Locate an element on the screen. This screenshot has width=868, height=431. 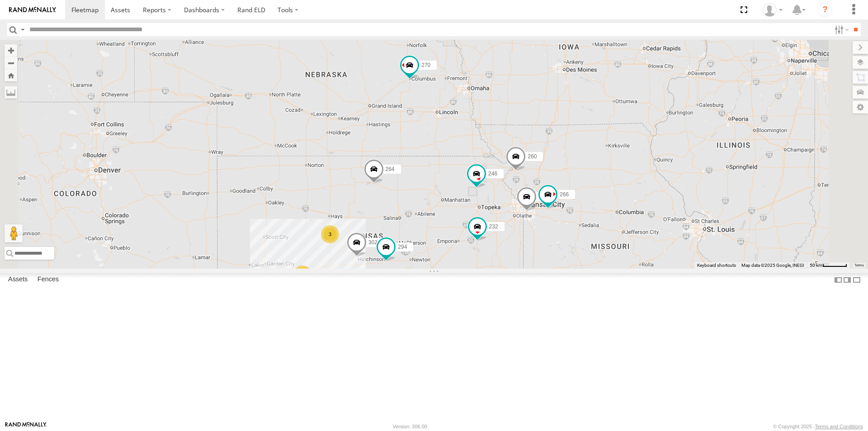
span: 266 is located at coordinates (564, 194).